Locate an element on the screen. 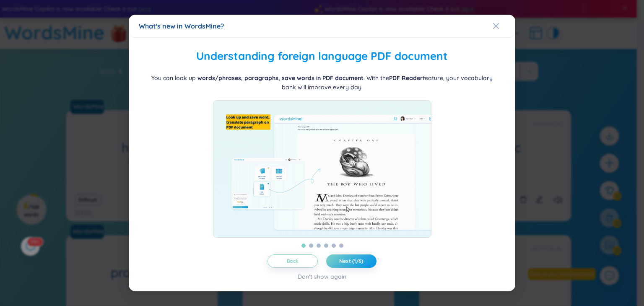  button: Close is located at coordinates (504, 26).